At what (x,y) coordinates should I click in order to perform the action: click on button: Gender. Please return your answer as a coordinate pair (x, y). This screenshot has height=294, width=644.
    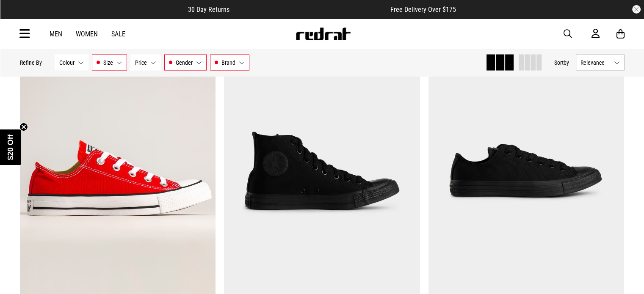
    Looking at the image, I should click on (186, 63).